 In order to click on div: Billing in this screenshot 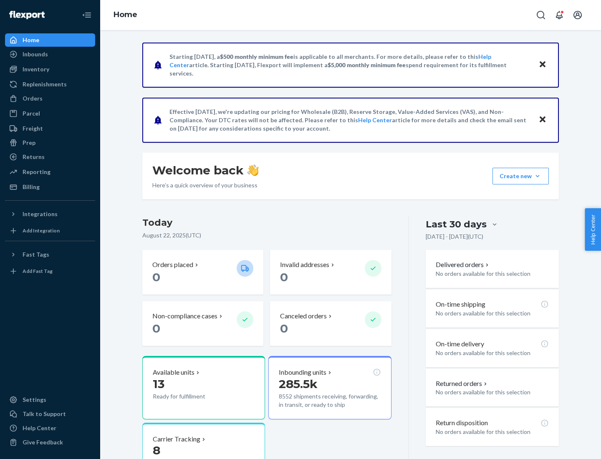, I will do `click(31, 187)`.